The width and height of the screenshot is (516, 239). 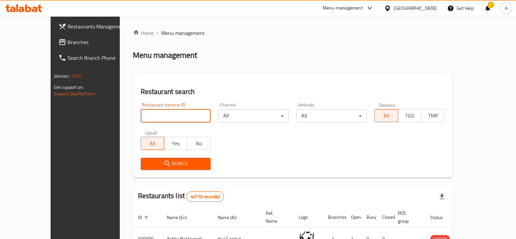 I want to click on span: 40719 record(s), so click(x=205, y=196).